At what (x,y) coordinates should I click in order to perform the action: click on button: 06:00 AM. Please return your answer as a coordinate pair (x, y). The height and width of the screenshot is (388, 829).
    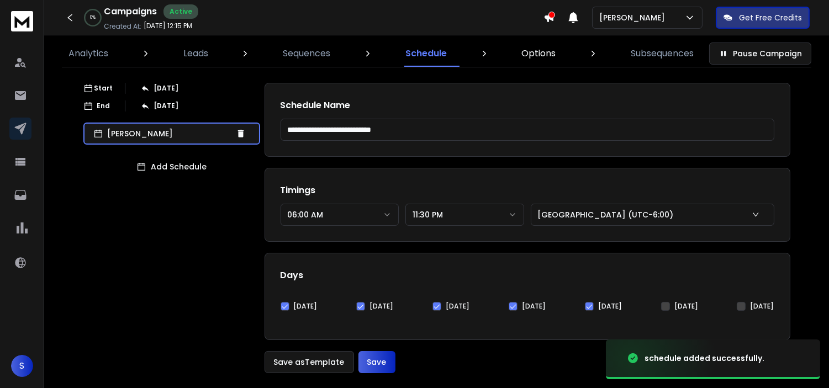
    Looking at the image, I should click on (339, 215).